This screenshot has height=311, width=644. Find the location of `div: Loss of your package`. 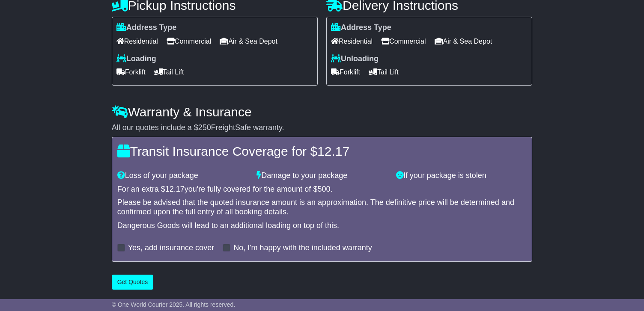

div: Loss of your package is located at coordinates (183, 176).